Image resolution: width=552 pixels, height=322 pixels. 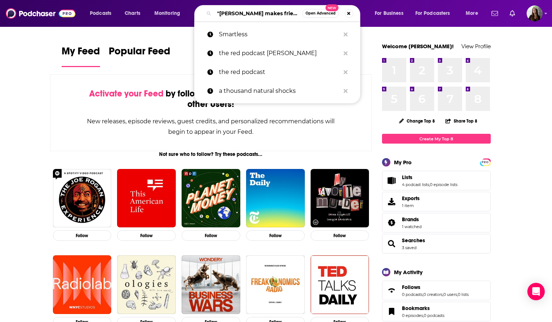 What do you see at coordinates (82, 198) in the screenshot?
I see `img: The Joe Rogan Experience` at bounding box center [82, 198].